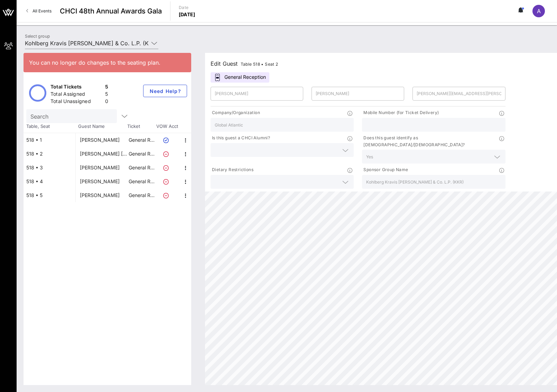 Image resolution: width=557 pixels, height=392 pixels. Describe the element at coordinates (77, 102) in the screenshot. I see `div: Total Unassigned` at that location.